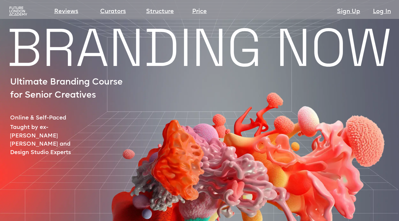 The height and width of the screenshot is (221, 399). Describe the element at coordinates (381, 12) in the screenshot. I see `a: Log In` at that location.